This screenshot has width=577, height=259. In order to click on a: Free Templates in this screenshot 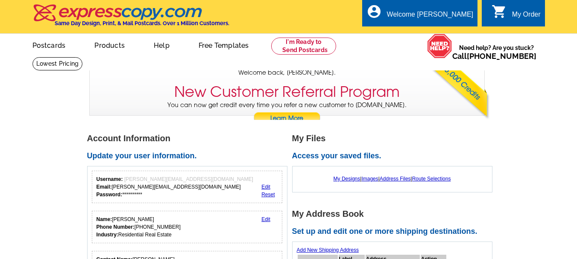, I will do `click(224, 44)`.